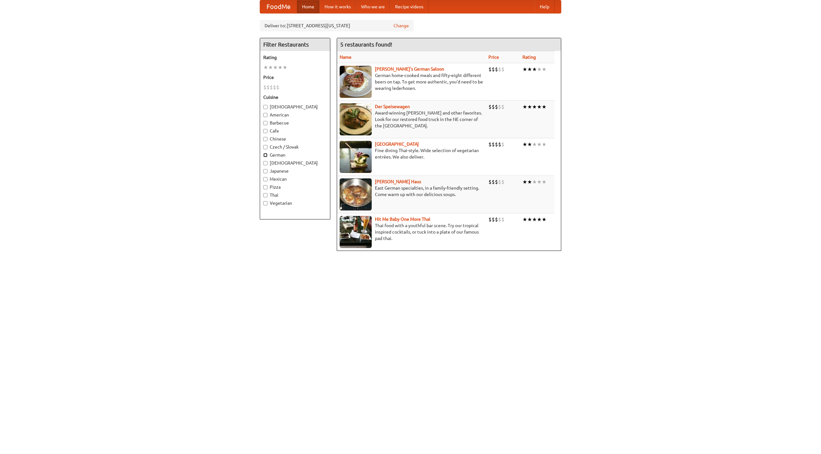 The image size is (821, 454). Describe the element at coordinates (295, 171) in the screenshot. I see `label: Japanese` at that location.